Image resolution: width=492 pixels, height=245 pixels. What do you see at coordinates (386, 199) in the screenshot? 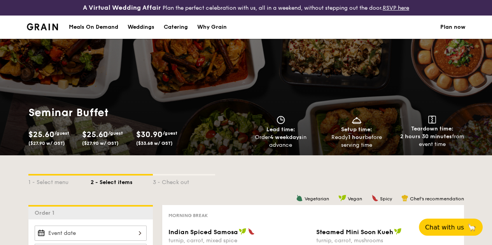
I see `span: Spicy` at bounding box center [386, 199].